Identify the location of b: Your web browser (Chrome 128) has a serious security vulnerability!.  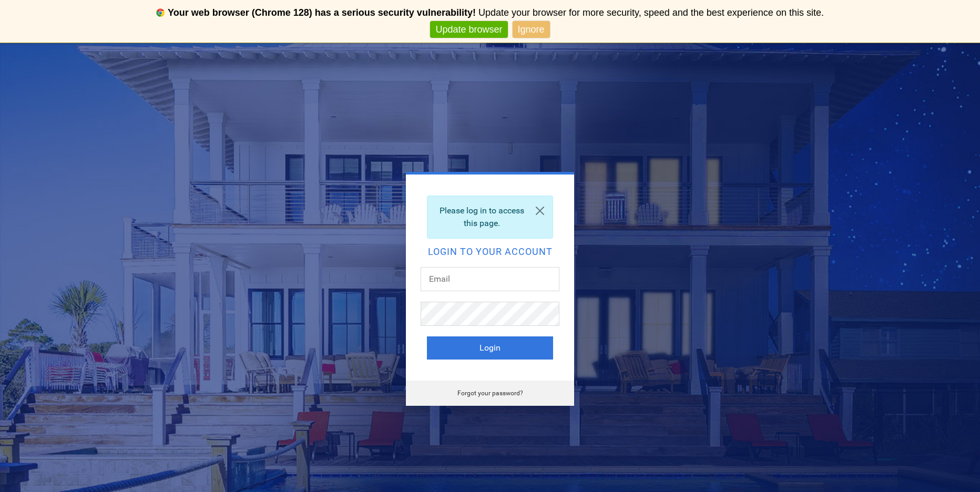
(322, 13).